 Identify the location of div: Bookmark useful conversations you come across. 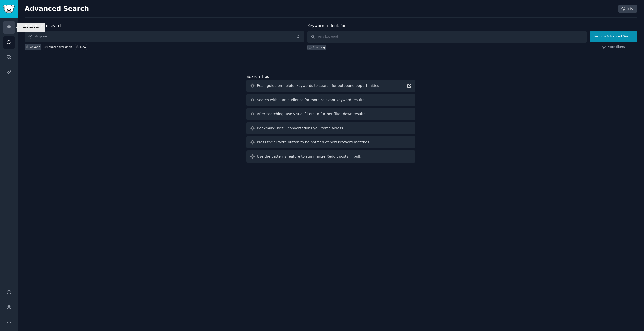
(300, 128).